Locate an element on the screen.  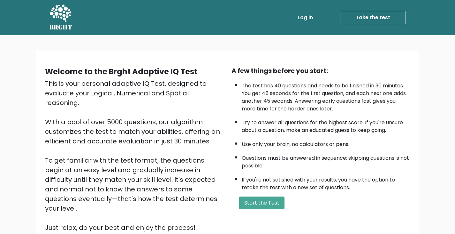
a: Log in is located at coordinates (306, 18).